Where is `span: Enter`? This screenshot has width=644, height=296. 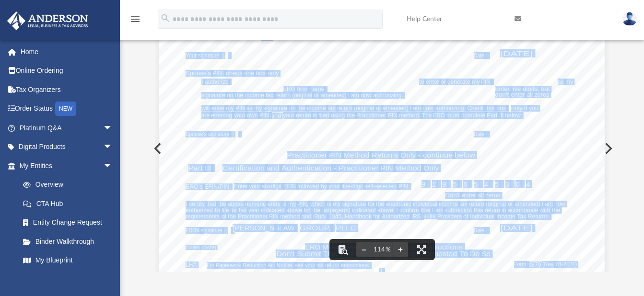
span: Enter is located at coordinates (502, 89).